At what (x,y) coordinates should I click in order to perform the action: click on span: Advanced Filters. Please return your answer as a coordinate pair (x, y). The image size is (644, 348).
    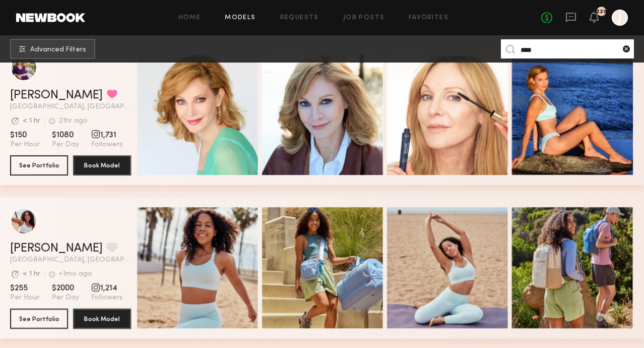
    Looking at the image, I should click on (58, 50).